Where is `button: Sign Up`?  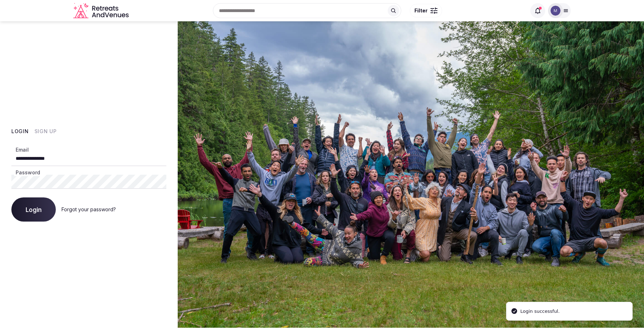 button: Sign Up is located at coordinates (45, 132).